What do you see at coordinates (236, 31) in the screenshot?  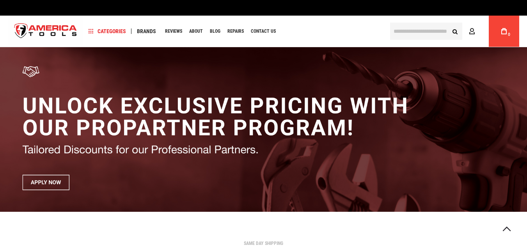 I see `span: Repairs` at bounding box center [236, 31].